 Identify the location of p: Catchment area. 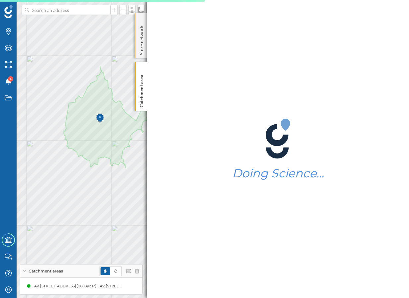
(141, 90).